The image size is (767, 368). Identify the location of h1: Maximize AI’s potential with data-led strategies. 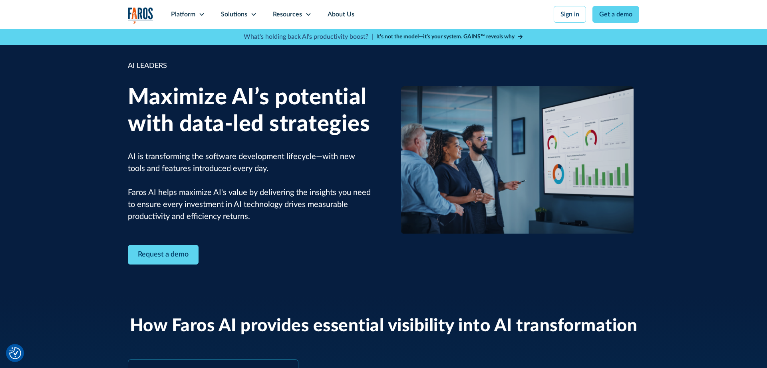
(250, 111).